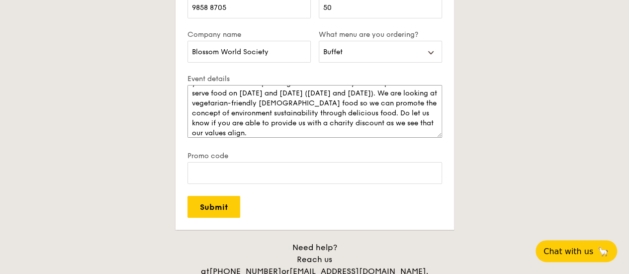 The image size is (629, 274). What do you see at coordinates (315, 79) in the screenshot?
I see `label: Event details` at bounding box center [315, 79].